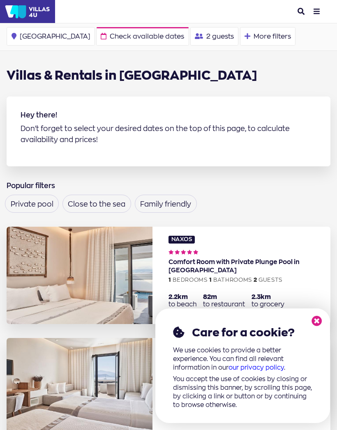 The height and width of the screenshot is (430, 337). Describe the element at coordinates (147, 36) in the screenshot. I see `span: Check available dates` at that location.